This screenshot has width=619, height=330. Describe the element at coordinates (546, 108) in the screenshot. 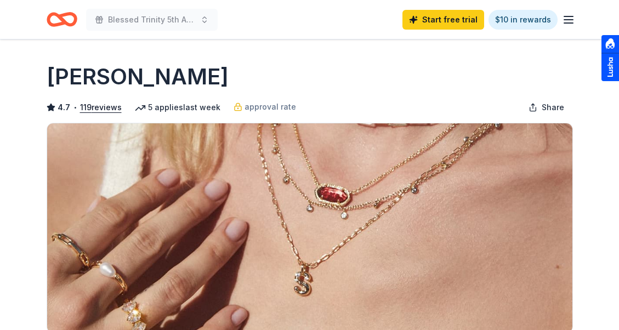

I see `button: Share` at that location.